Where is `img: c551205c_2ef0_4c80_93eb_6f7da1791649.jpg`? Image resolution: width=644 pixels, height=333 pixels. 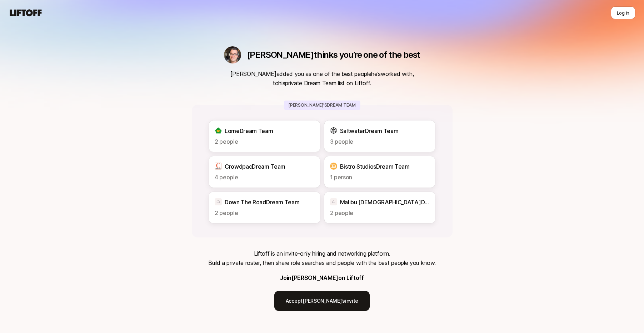
img: c551205c_2ef0_4c80_93eb_6f7da1791649.jpg is located at coordinates (233, 55).